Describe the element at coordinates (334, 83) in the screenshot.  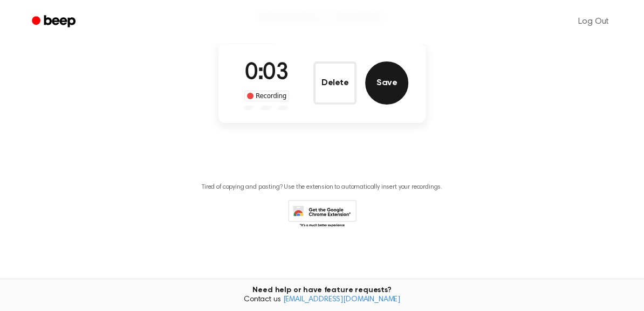
I see `button: Delete Audio Record` at that location.